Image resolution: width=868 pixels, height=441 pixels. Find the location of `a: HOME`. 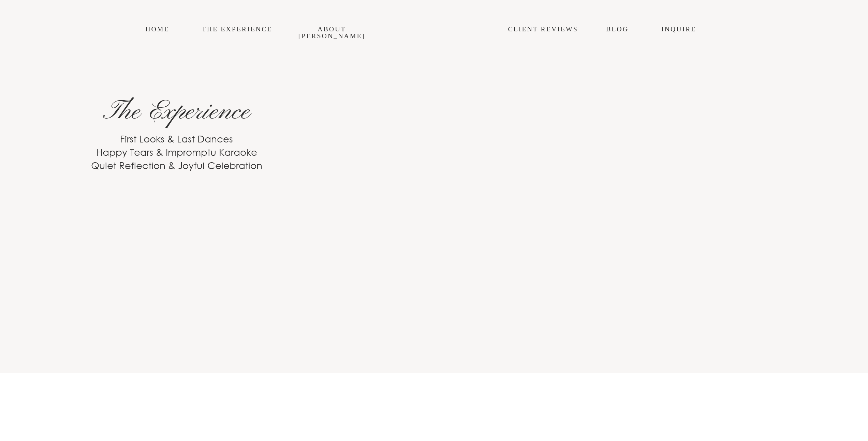

a: HOME is located at coordinates (157, 29).